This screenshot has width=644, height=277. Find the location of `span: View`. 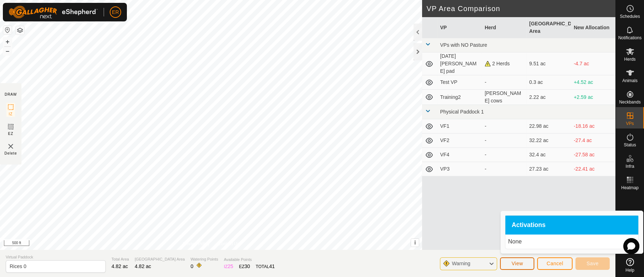

span: View is located at coordinates (517, 263).